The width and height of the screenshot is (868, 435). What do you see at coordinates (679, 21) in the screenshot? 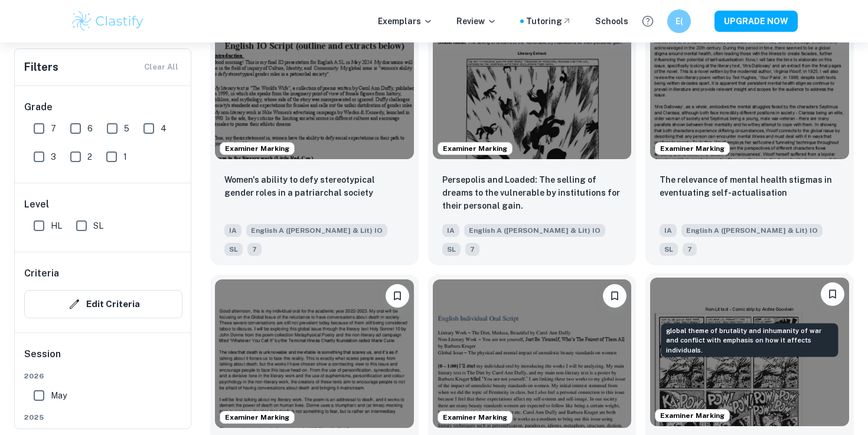
I see `button: E(` at bounding box center [679, 21].